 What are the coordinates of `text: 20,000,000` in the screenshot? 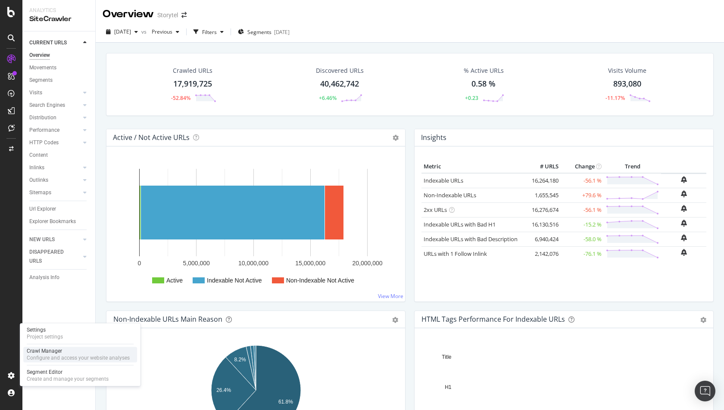 It's located at (367, 263).